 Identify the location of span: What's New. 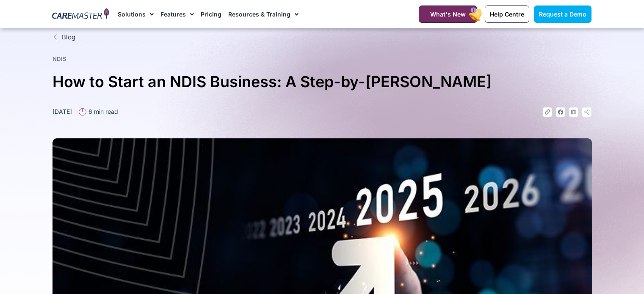
(448, 14).